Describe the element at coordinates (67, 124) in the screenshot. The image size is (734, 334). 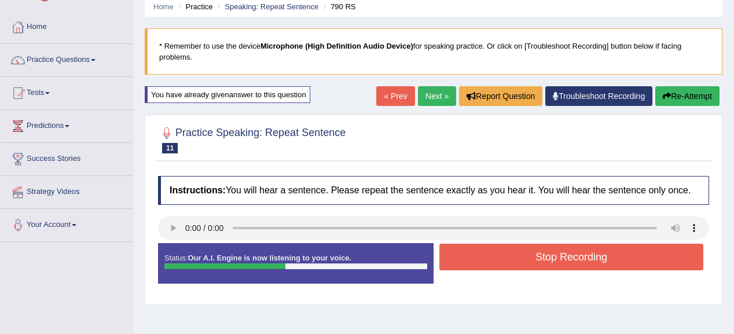
I see `a: Predictions` at that location.